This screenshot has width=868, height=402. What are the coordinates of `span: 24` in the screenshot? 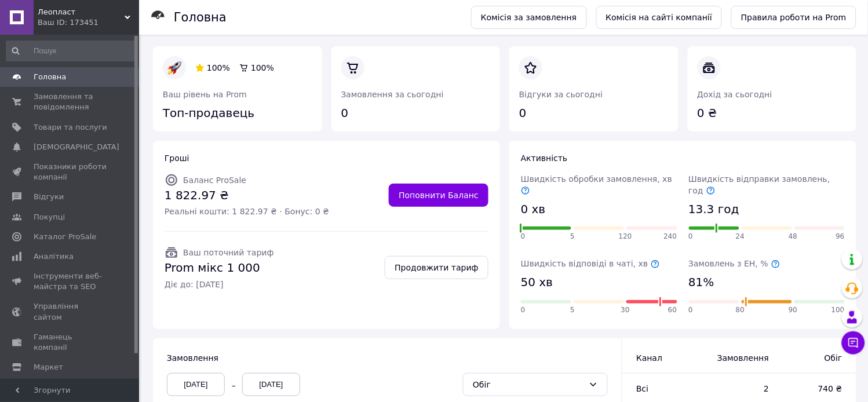 It's located at (740, 236).